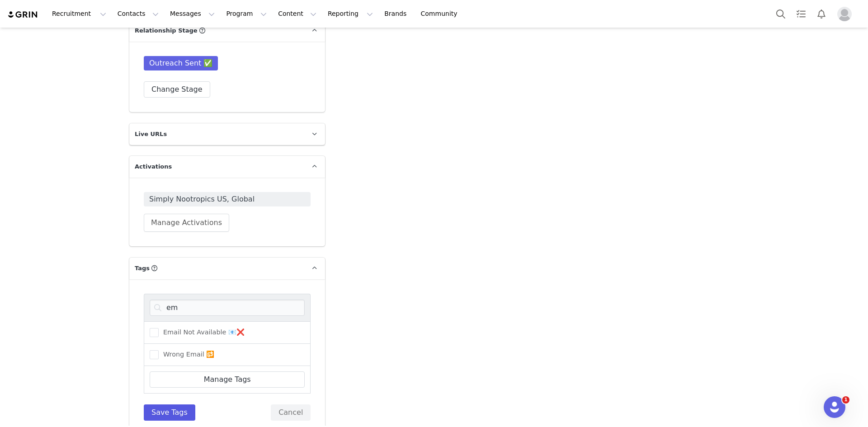 This screenshot has height=427, width=868. What do you see at coordinates (202, 332) in the screenshot?
I see `span: Email Not Available 📧❌` at bounding box center [202, 332].